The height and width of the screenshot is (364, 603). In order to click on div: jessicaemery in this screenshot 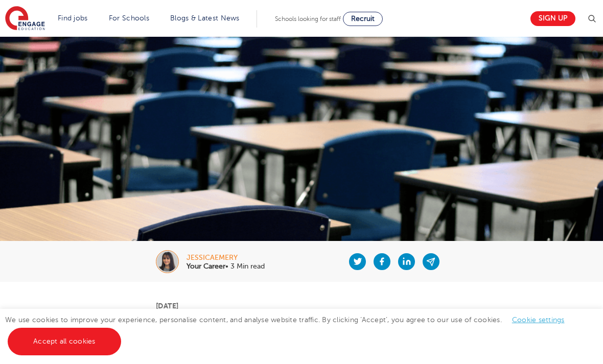, I will do `click(225, 258)`.